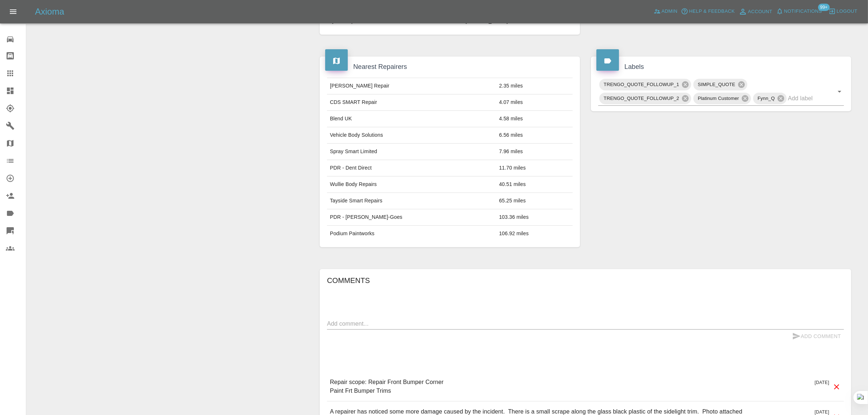 The width and height of the screenshot is (868, 415). What do you see at coordinates (586, 281) in the screenshot?
I see `h6: Comments` at bounding box center [586, 281].